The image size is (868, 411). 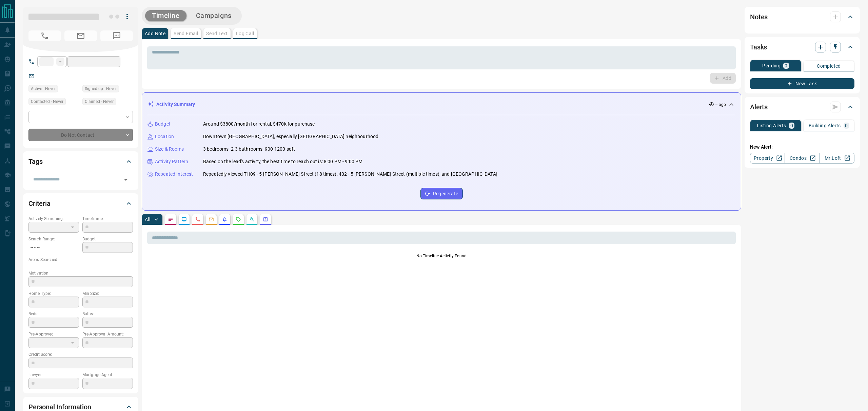 I want to click on p: Listing Alerts, so click(x=771, y=126).